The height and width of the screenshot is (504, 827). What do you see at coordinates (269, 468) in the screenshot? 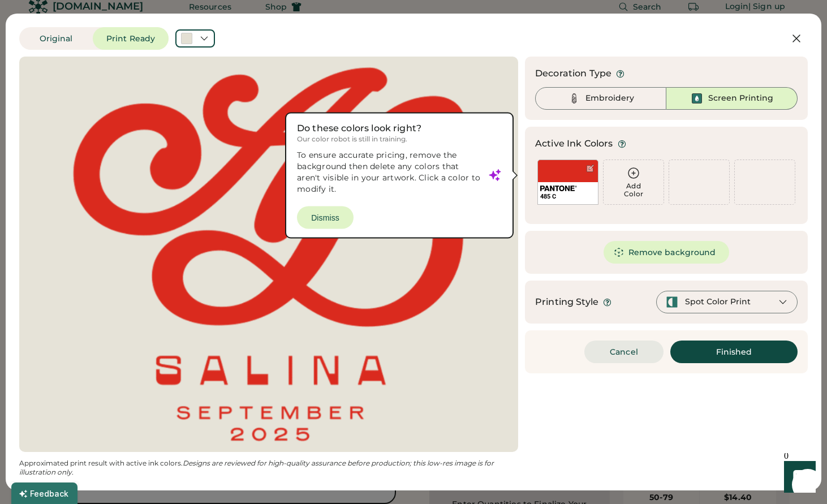
I see `div: Approximated print result with active ink colors.` at bounding box center [269, 468].